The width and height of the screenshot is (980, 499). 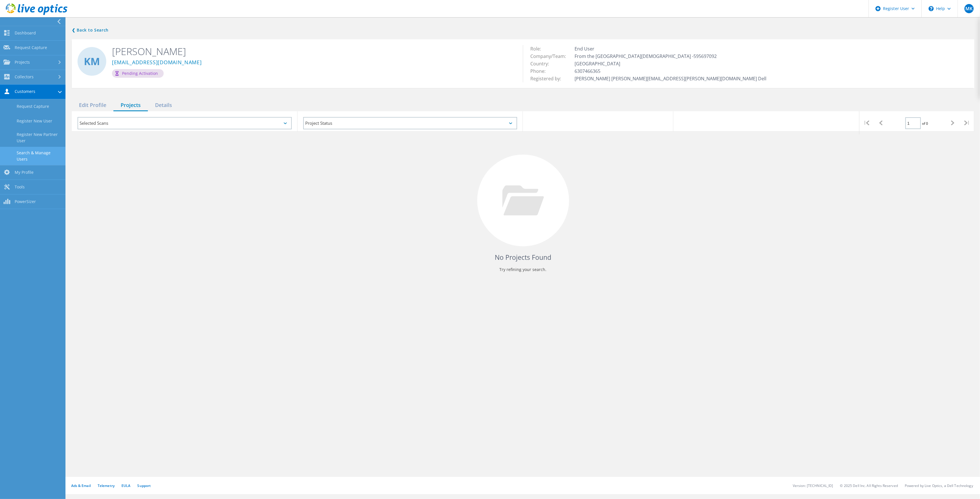 What do you see at coordinates (969, 9) in the screenshot?
I see `span: MK` at bounding box center [969, 9].